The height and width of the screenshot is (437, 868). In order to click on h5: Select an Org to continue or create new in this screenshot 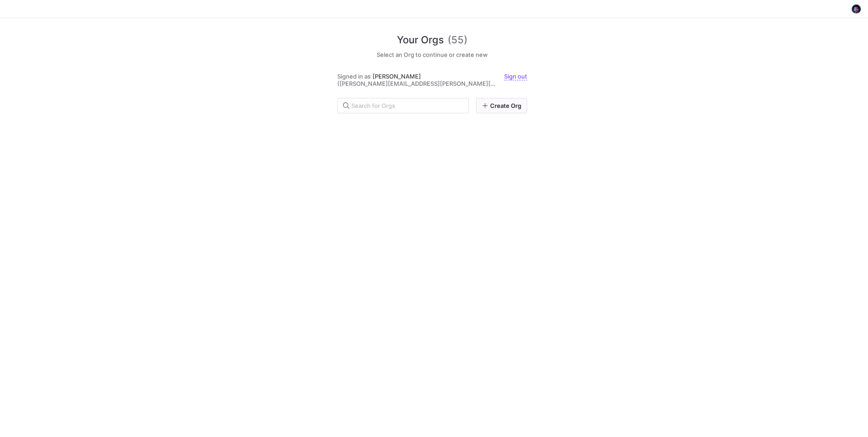, I will do `click(432, 55)`.